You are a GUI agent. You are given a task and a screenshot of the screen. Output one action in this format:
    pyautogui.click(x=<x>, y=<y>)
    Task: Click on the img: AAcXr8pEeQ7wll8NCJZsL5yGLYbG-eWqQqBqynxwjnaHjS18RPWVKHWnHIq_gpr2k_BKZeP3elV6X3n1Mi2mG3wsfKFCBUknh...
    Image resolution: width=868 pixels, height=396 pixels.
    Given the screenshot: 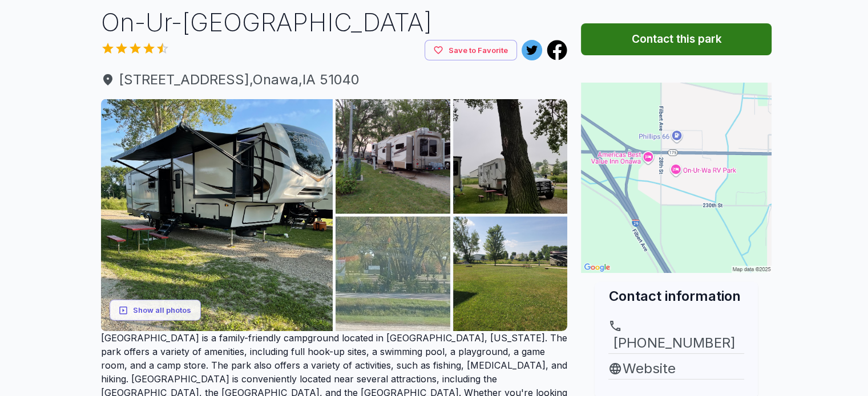 What is the action you would take?
    pyautogui.click(x=392, y=273)
    